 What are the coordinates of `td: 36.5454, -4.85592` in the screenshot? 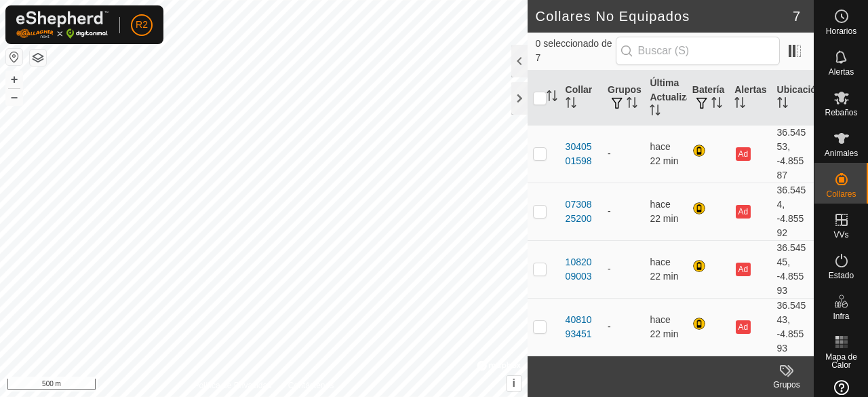 It's located at (792, 211).